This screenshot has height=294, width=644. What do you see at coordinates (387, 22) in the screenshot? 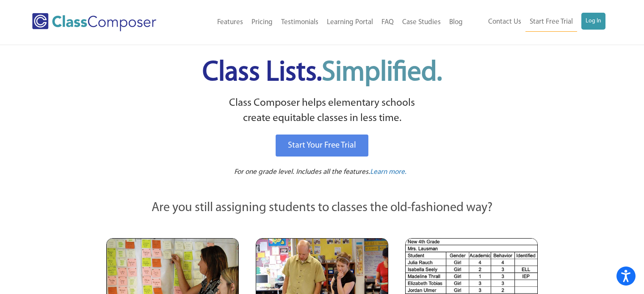
I see `a: FAQ` at bounding box center [387, 22].